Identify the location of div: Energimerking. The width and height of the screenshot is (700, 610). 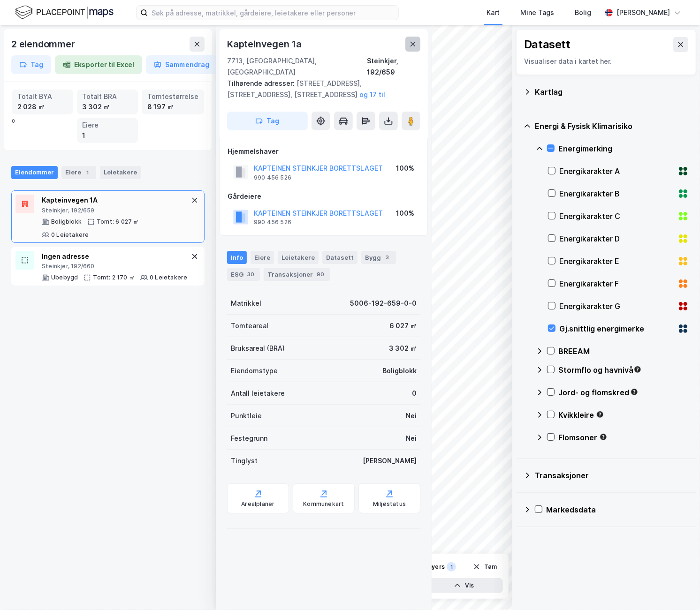
(623, 149).